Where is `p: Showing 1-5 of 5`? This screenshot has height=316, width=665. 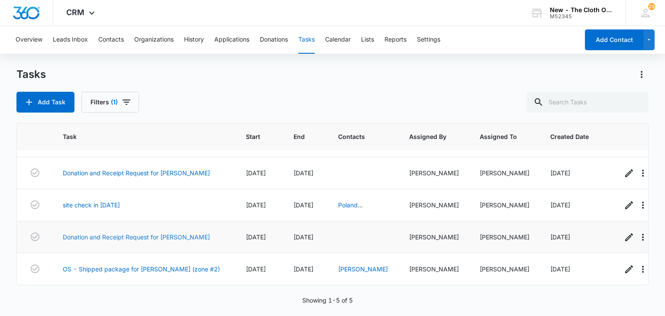
p: Showing 1-5 of 5 is located at coordinates (327, 300).